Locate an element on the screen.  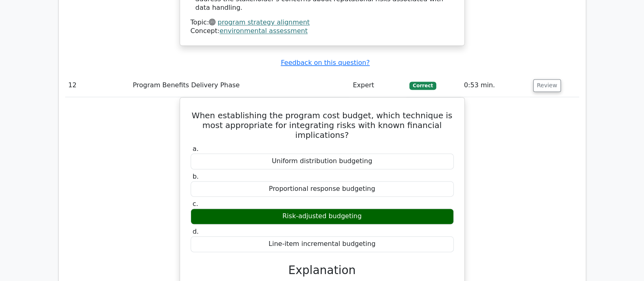
u: Feedback on this question? is located at coordinates (325, 63).